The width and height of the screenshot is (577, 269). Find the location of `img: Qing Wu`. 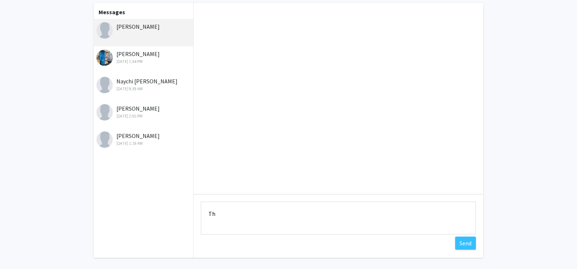

img: Qing Wu is located at coordinates (104, 57).